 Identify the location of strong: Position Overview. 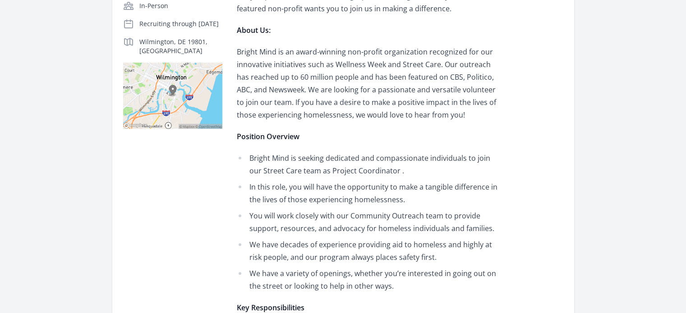
(268, 137).